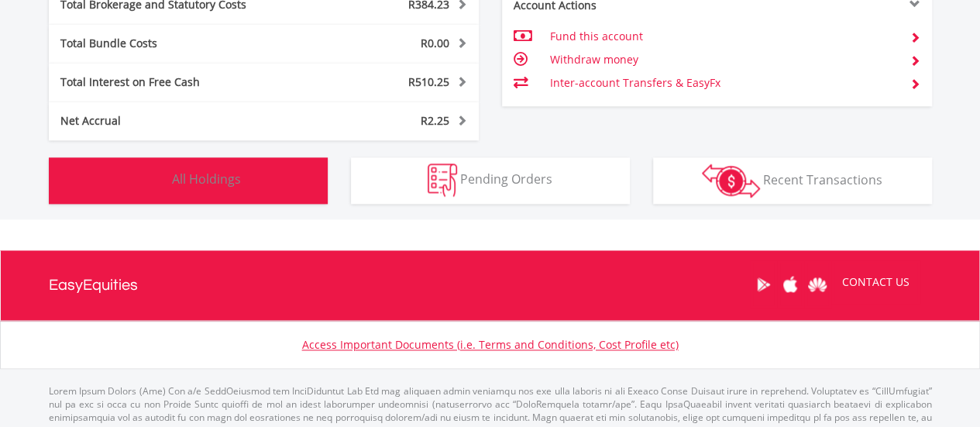 The width and height of the screenshot is (980, 427). Describe the element at coordinates (823, 179) in the screenshot. I see `span: Recent Transactions` at that location.